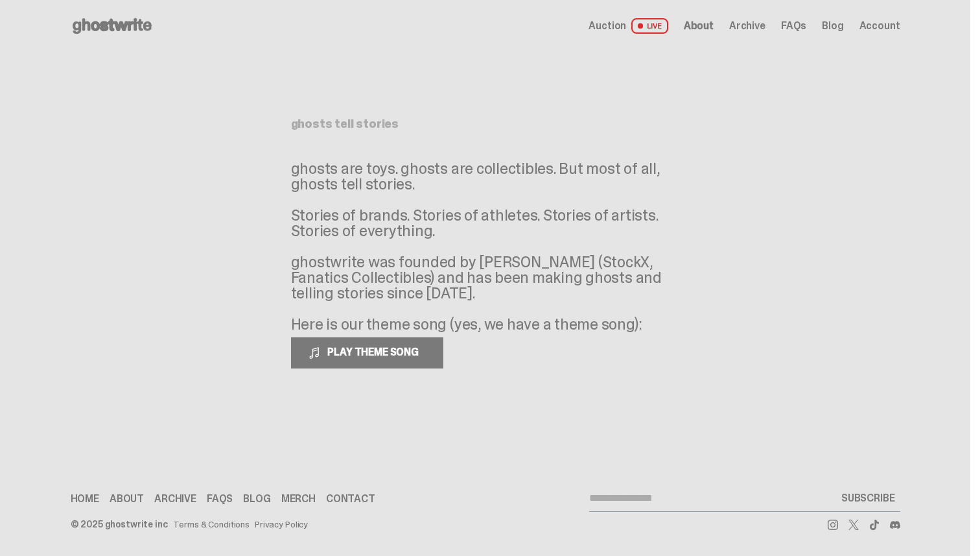 This screenshot has height=556, width=980. I want to click on h1: ghosts tell stories, so click(486, 124).